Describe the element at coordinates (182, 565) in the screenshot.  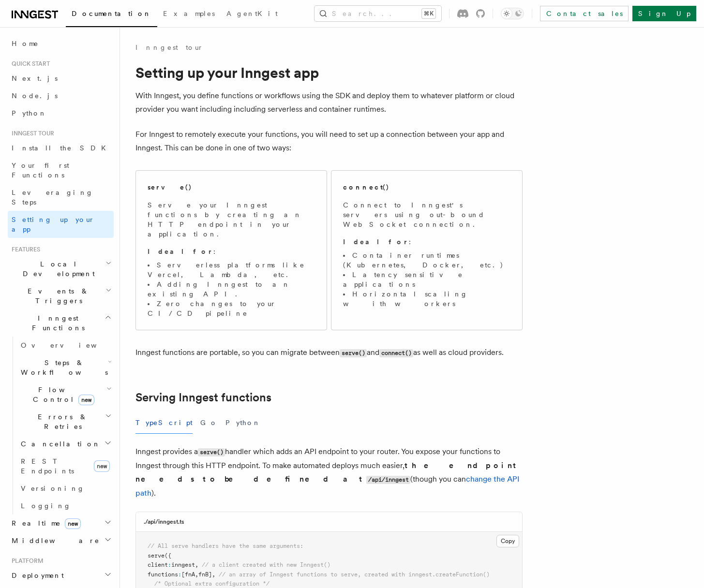
I see `span: inngest` at that location.